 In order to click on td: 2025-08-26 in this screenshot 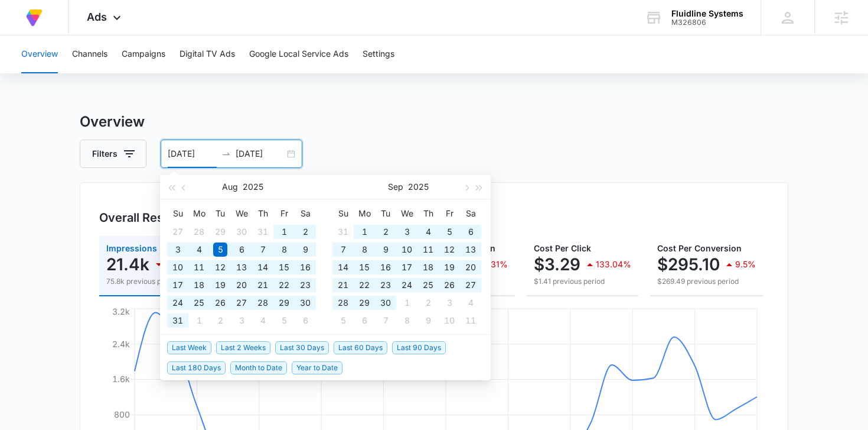, I will do `click(220, 303)`.